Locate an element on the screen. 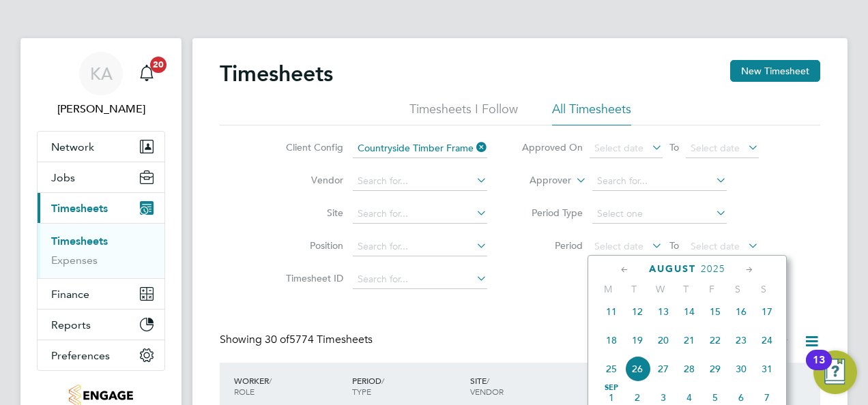 The height and width of the screenshot is (405, 868). span: 26 is located at coordinates (638, 369).